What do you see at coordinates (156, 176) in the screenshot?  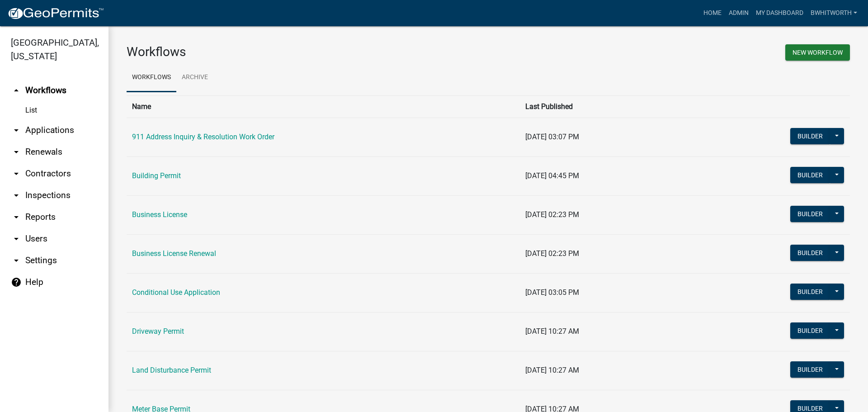 I see `a: Building Permit` at bounding box center [156, 176].